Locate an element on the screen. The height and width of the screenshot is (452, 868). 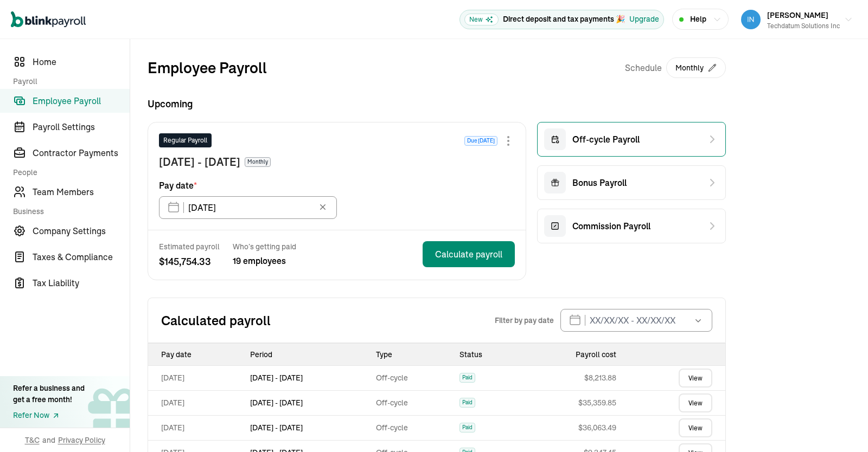
span: 19 employees is located at coordinates (264, 261).